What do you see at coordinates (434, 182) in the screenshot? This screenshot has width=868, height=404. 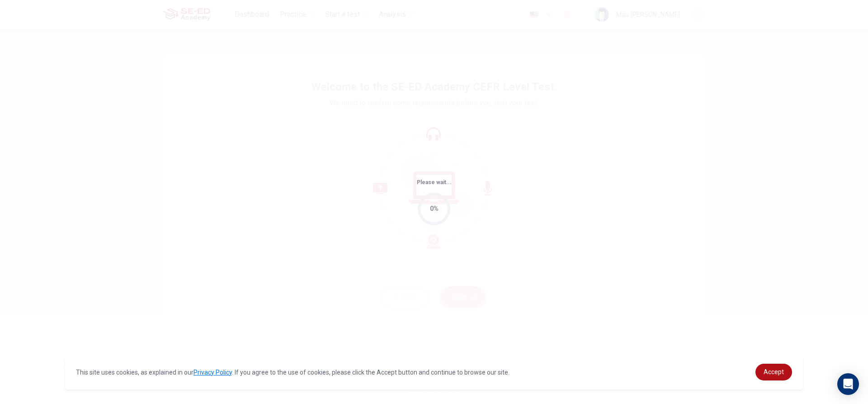 I see `span: Please wait...` at bounding box center [434, 182].